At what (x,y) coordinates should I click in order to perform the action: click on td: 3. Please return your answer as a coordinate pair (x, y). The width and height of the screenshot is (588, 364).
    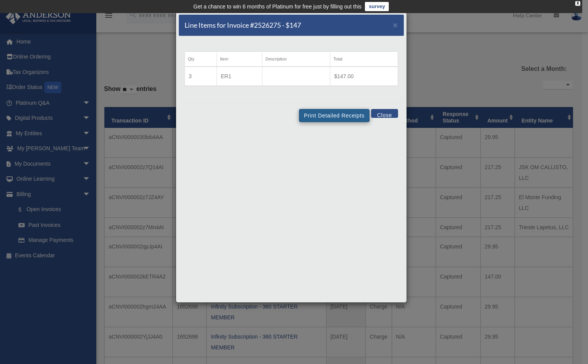
    Looking at the image, I should click on (201, 76).